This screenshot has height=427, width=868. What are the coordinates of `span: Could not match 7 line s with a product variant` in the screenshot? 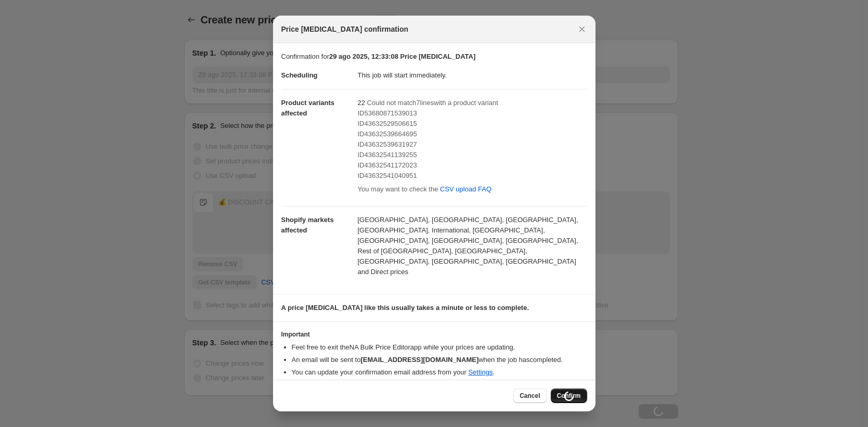 It's located at (433, 102).